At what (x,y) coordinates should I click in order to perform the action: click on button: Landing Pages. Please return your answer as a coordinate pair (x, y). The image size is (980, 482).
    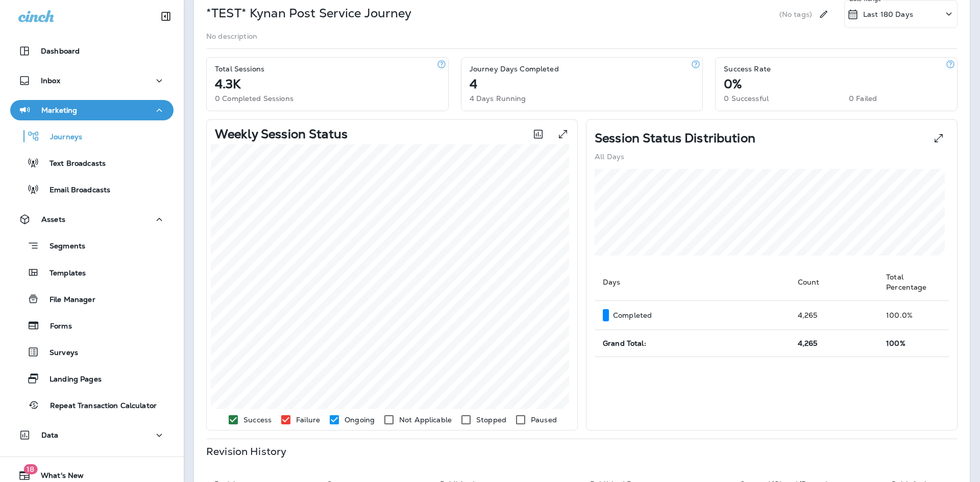
    Looking at the image, I should click on (92, 379).